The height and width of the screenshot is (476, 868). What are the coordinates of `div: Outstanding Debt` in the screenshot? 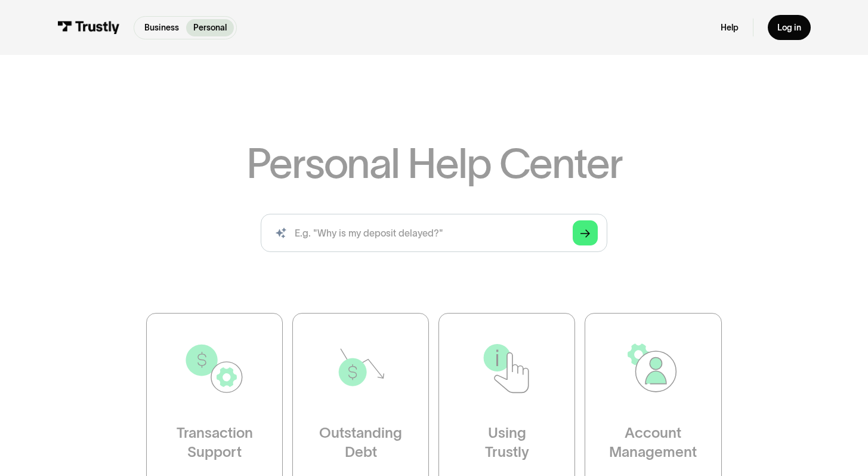 It's located at (360, 442).